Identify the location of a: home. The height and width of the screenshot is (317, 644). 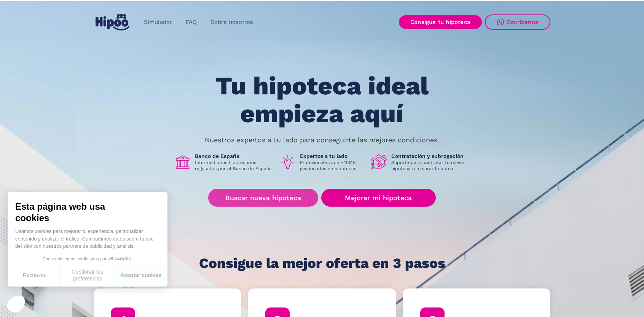
(112, 22).